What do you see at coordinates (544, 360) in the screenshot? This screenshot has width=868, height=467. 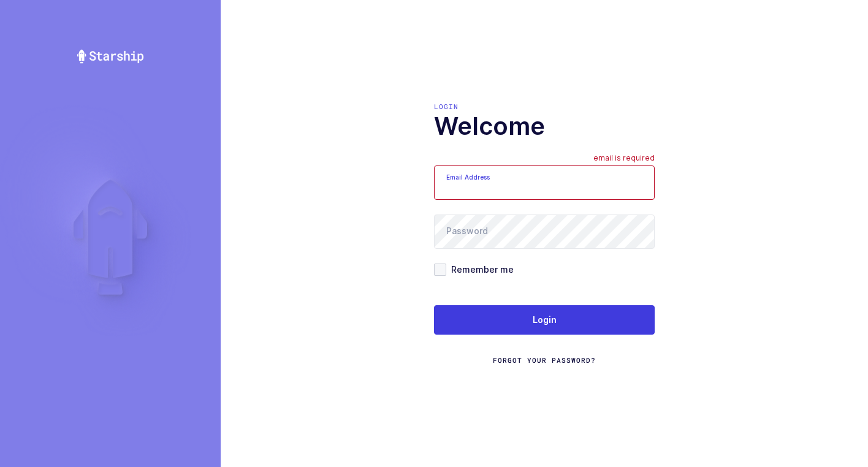 I see `span: Forgot Your Password?` at bounding box center [544, 360].